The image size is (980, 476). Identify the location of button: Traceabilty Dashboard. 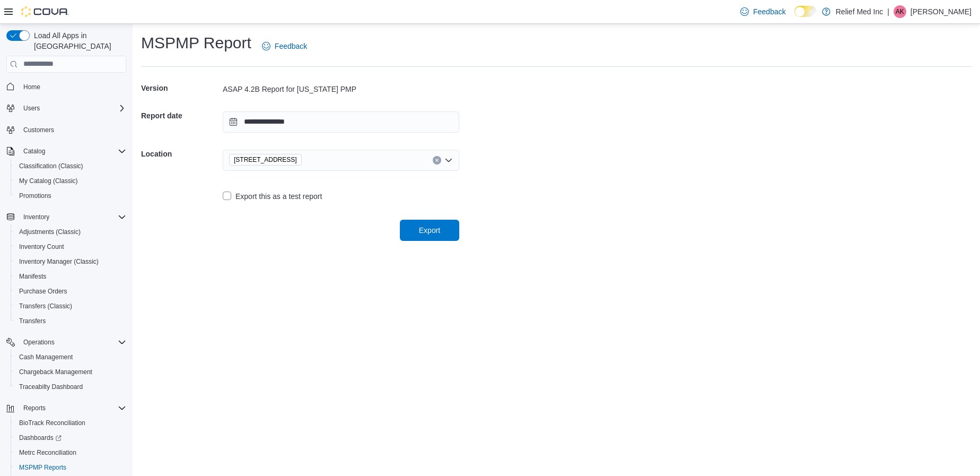
(70, 387).